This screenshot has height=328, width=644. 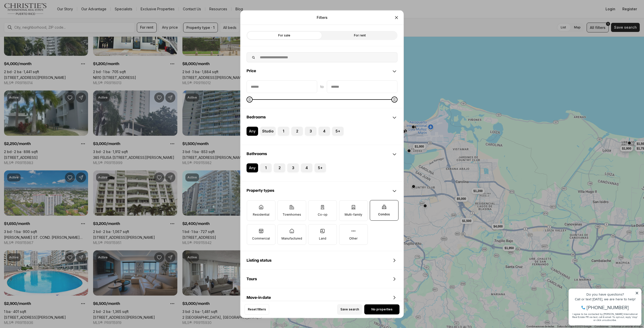 What do you see at coordinates (322, 260) in the screenshot?
I see `div: Listing status` at bounding box center [322, 260].